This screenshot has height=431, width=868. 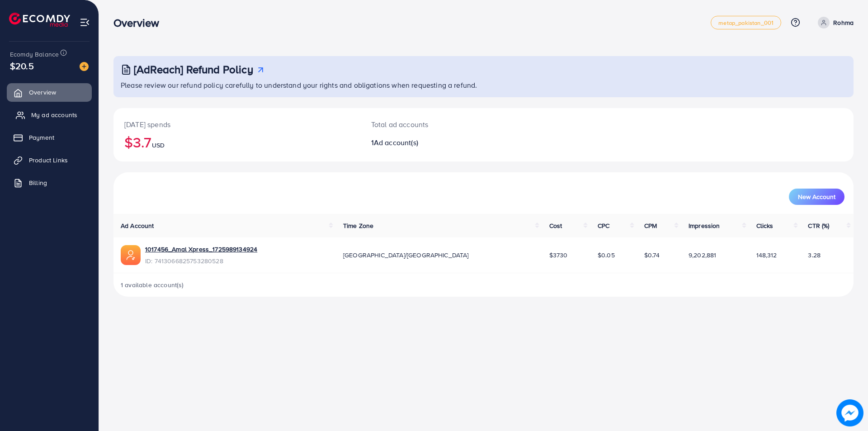 What do you see at coordinates (35, 54) in the screenshot?
I see `span: Ecomdy Balance` at bounding box center [35, 54].